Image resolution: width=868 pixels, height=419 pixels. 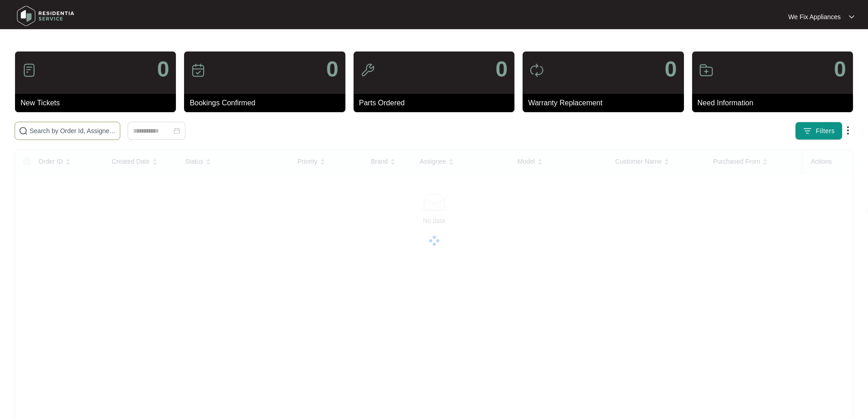 I want to click on p: Parts Ordered, so click(x=436, y=103).